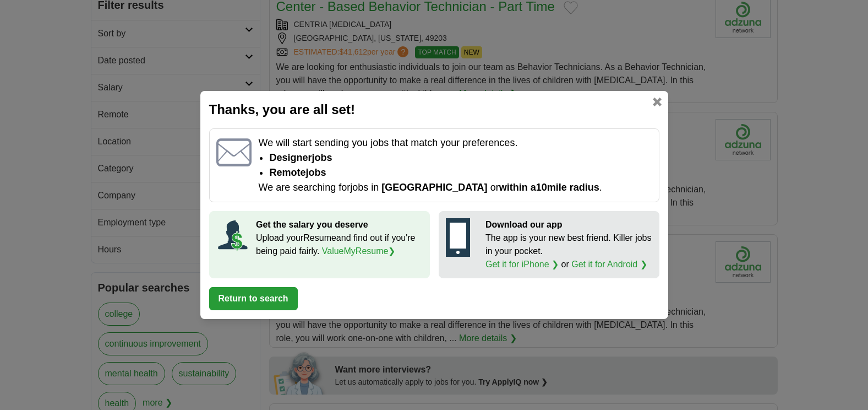 Image resolution: width=868 pixels, height=410 pixels. Describe the element at coordinates (550, 187) in the screenshot. I see `span: within a 10 mile radius` at that location.